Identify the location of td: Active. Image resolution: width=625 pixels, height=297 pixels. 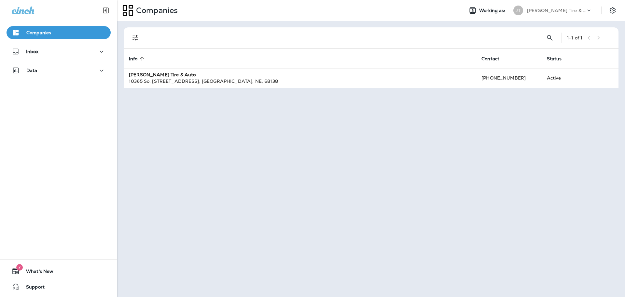
(562, 78).